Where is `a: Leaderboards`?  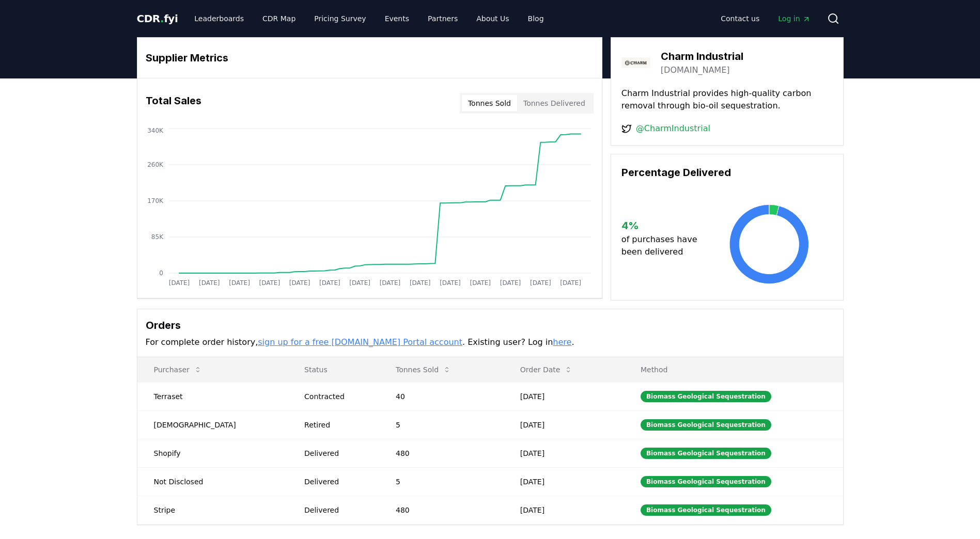
a: Leaderboards is located at coordinates (219, 19).